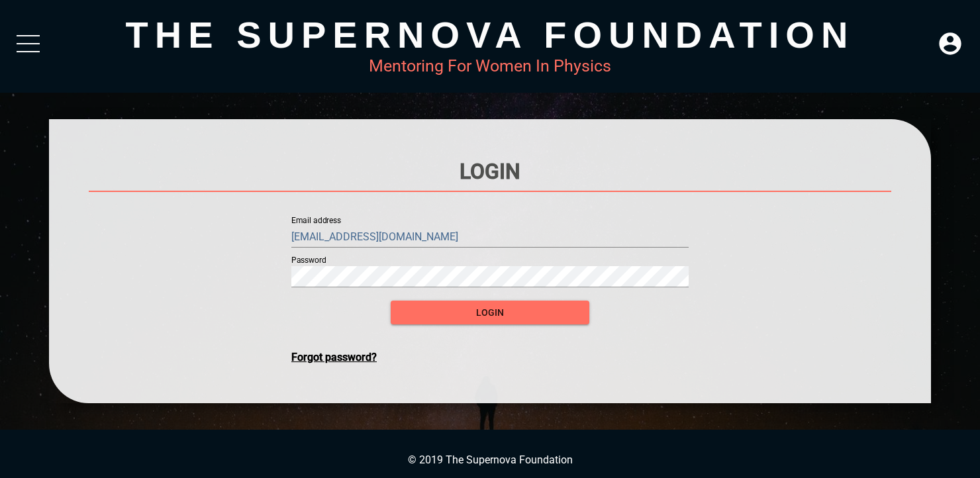 The width and height of the screenshot is (980, 478). I want to click on div: The Supernova Foundation, so click(490, 35).